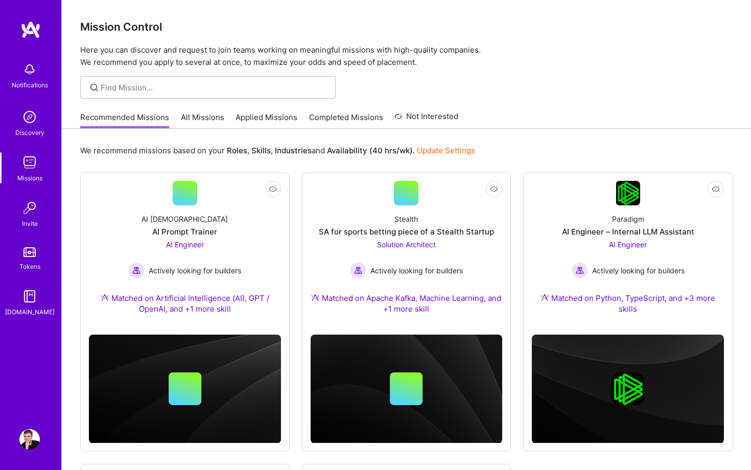 This screenshot has height=470, width=751. I want to click on span: Solution Architect, so click(406, 244).